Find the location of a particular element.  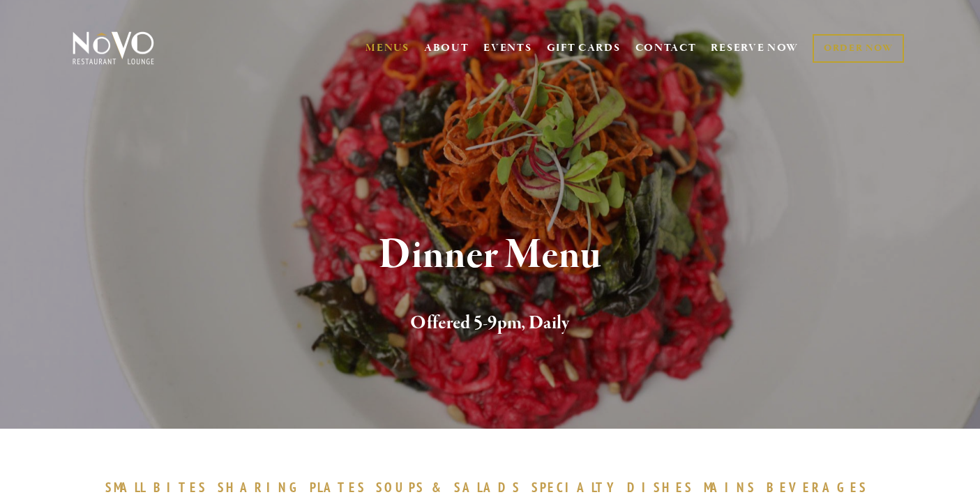

a: RESERVE NOW is located at coordinates (755, 48).